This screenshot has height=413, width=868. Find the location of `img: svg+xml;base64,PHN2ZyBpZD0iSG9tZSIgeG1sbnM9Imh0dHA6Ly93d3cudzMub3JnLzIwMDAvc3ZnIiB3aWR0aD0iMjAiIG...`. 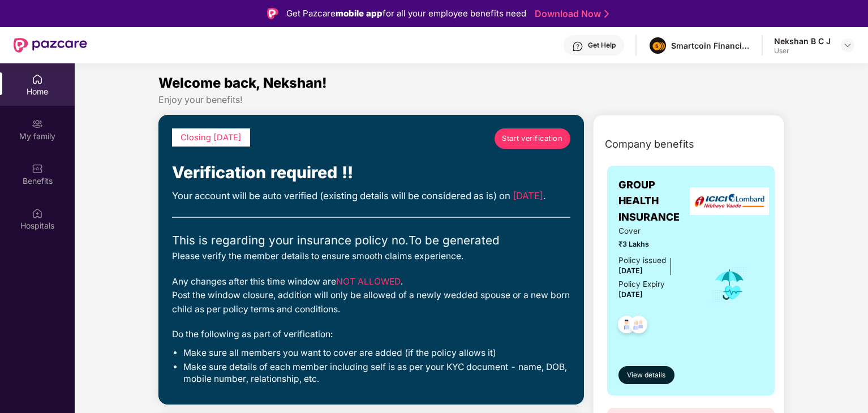

img: svg+xml;base64,PHN2ZyBpZD0iSG9tZSIgeG1sbnM9Imh0dHA6Ly93d3cudzMub3JnLzIwMDAvc3ZnIiB3aWR0aD0iMjAiIG... is located at coordinates (38, 79).